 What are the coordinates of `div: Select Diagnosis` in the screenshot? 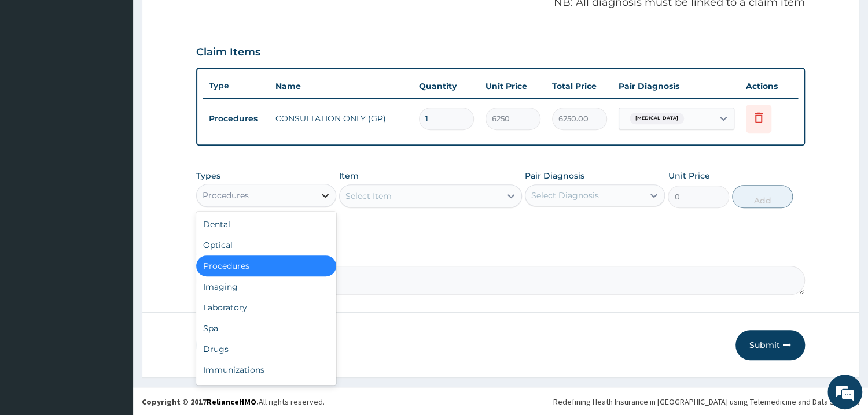 It's located at (565, 195).